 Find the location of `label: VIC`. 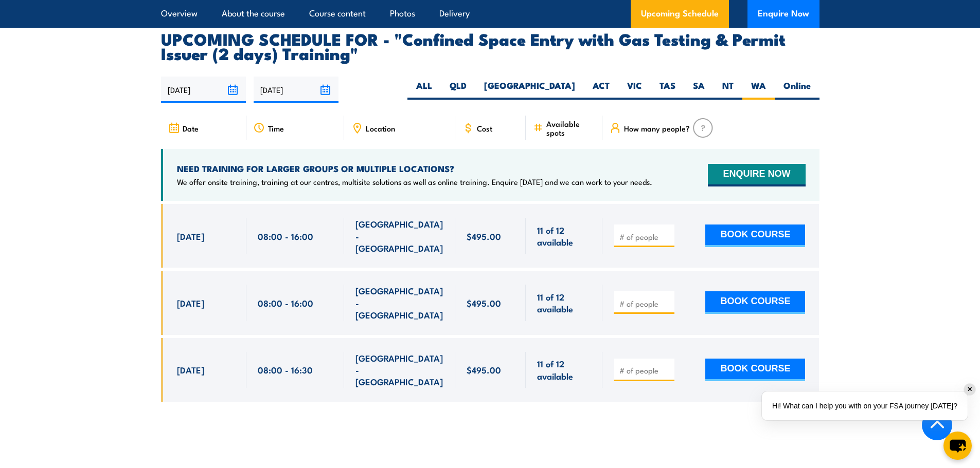

label: VIC is located at coordinates (634, 89).